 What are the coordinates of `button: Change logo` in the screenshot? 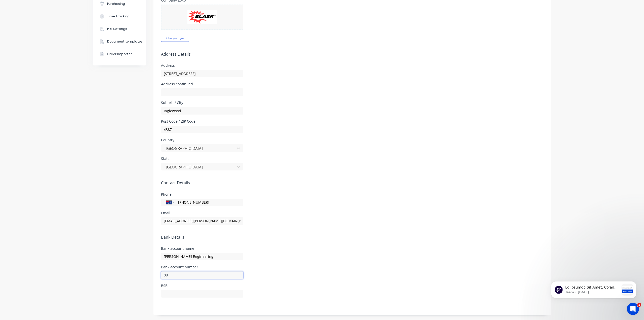 It's located at (175, 38).